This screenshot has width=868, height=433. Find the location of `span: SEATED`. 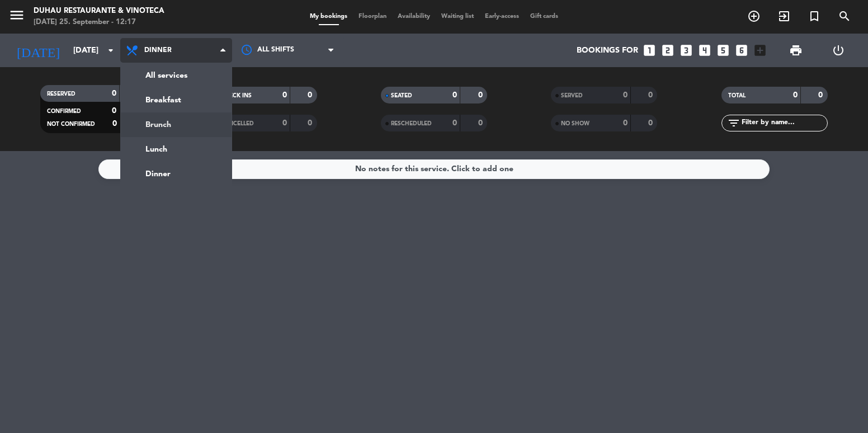

span: SEATED is located at coordinates (402, 96).